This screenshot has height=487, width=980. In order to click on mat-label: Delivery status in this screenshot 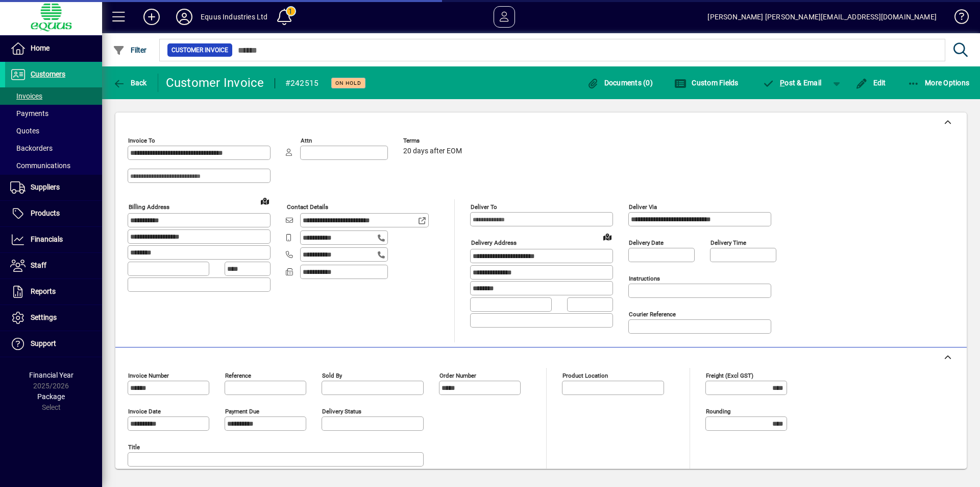, I will do `click(341, 411)`.